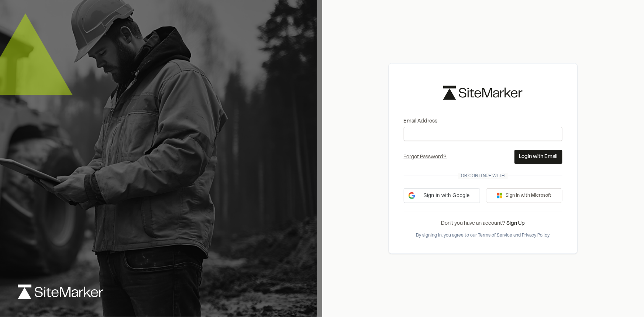  What do you see at coordinates (483, 235) in the screenshot?
I see `div: By signing in, you agree to our and` at bounding box center [483, 235].